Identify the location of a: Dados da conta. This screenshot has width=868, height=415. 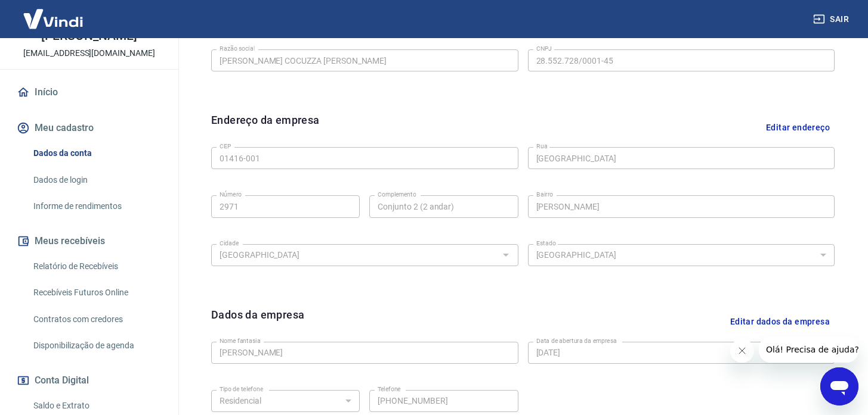
(96, 153).